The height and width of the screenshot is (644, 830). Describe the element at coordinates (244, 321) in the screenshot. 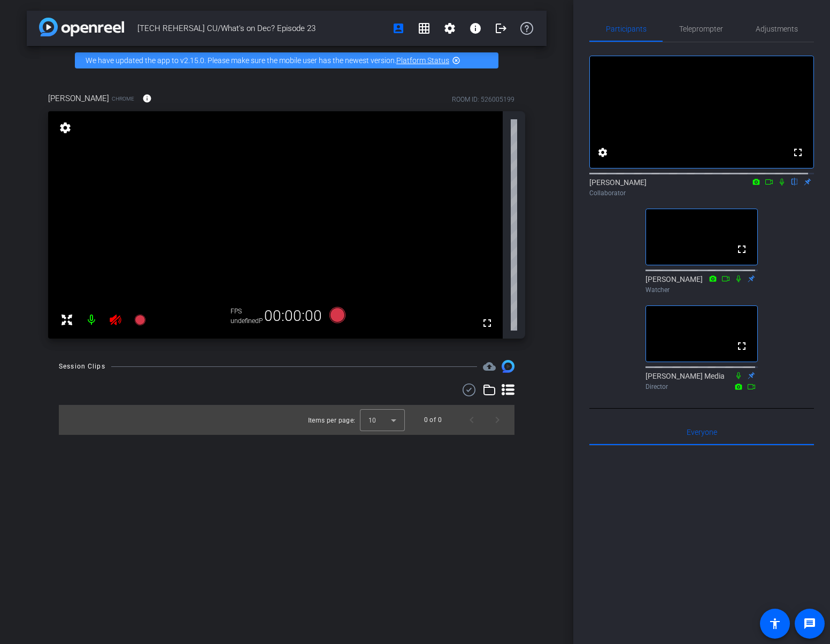

I see `div: undefinedP` at that location.